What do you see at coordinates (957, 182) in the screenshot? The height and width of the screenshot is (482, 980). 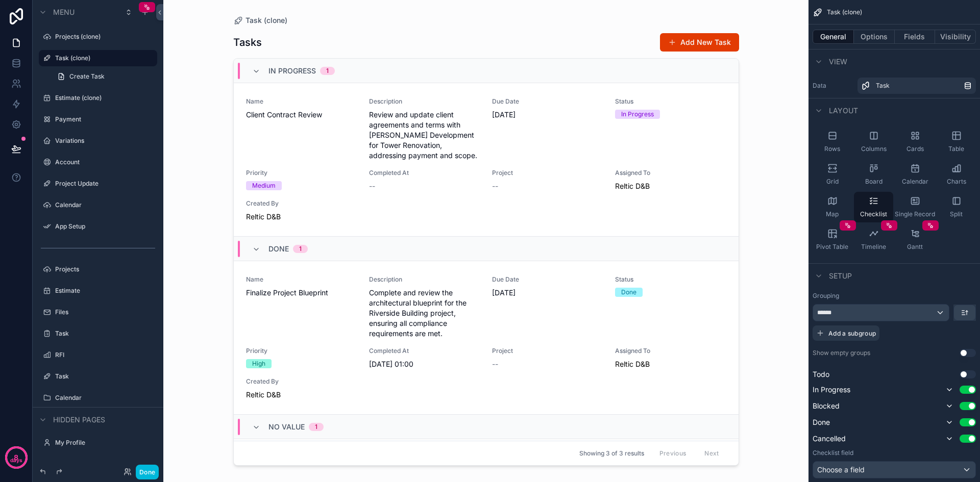 I see `span: Charts` at bounding box center [957, 182].